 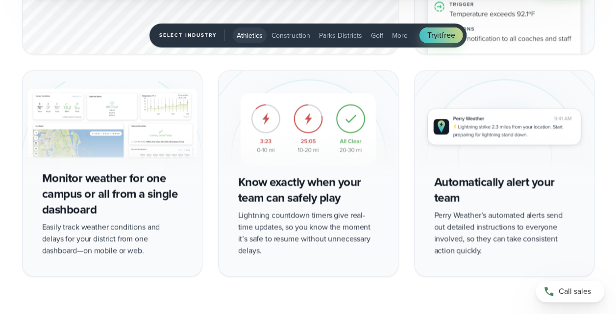 What do you see at coordinates (340, 35) in the screenshot?
I see `span: Parks Districts` at bounding box center [340, 35].